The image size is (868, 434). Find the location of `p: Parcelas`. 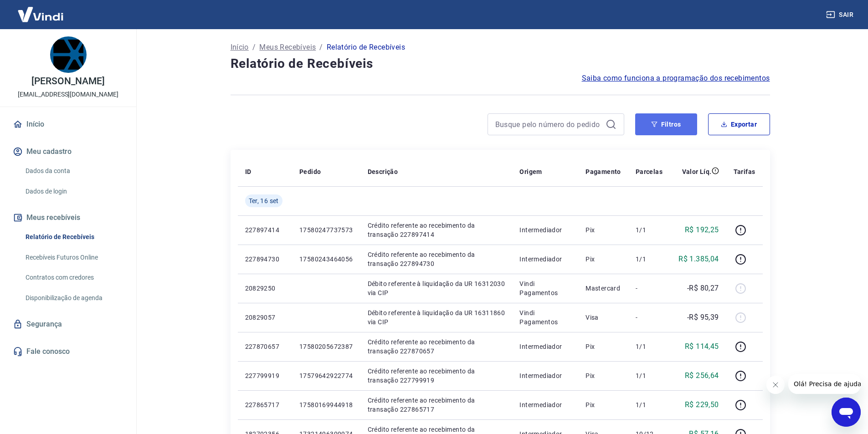

p: Parcelas is located at coordinates (649, 172).